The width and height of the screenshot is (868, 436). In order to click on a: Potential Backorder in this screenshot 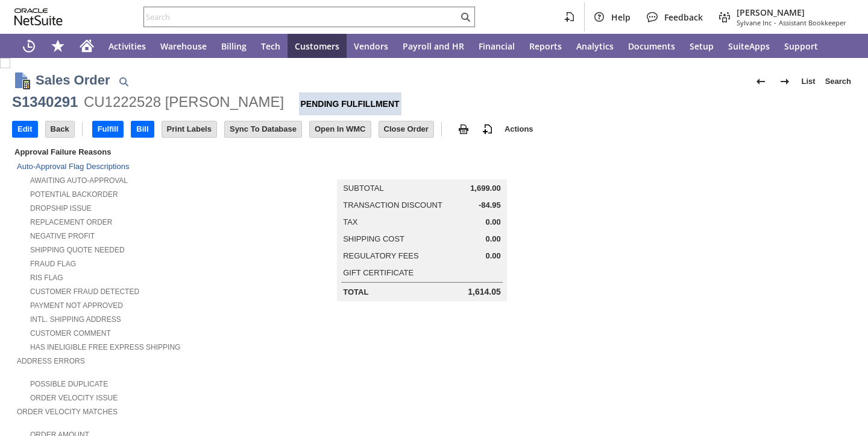, I will do `click(74, 194)`.